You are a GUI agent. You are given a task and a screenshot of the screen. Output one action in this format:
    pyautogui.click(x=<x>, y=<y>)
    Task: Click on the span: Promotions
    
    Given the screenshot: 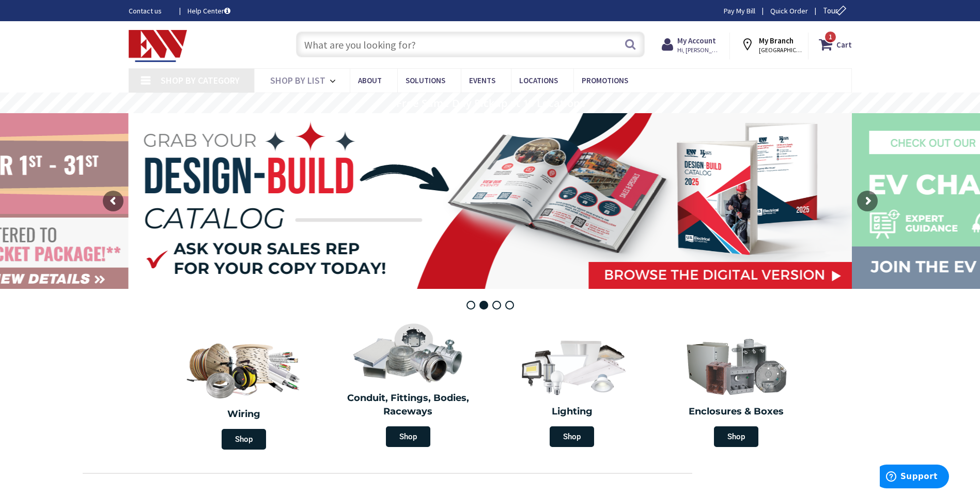 What is the action you would take?
    pyautogui.click(x=605, y=80)
    